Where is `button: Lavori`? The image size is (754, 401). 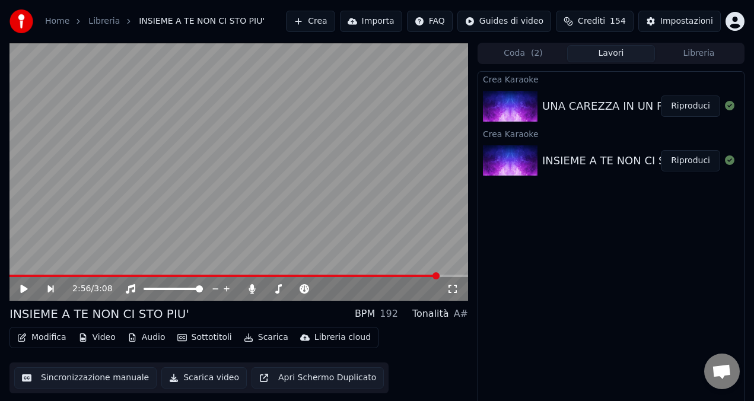
button: Lavori is located at coordinates (611, 53).